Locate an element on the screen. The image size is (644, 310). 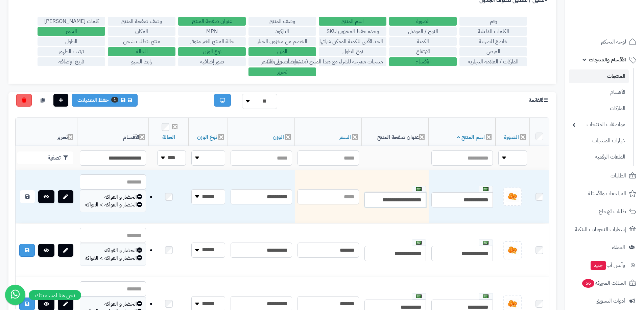
a: أدوات التسويق is located at coordinates (604, 301).